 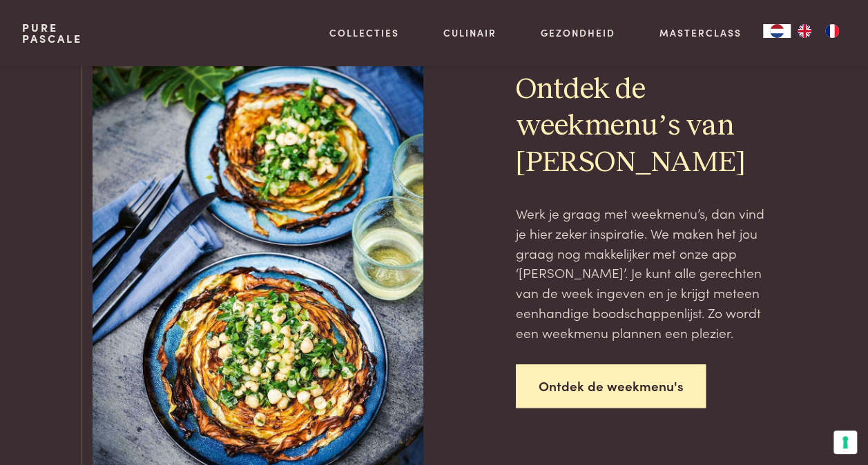 What do you see at coordinates (578, 32) in the screenshot?
I see `a: Gezondheid` at bounding box center [578, 32].